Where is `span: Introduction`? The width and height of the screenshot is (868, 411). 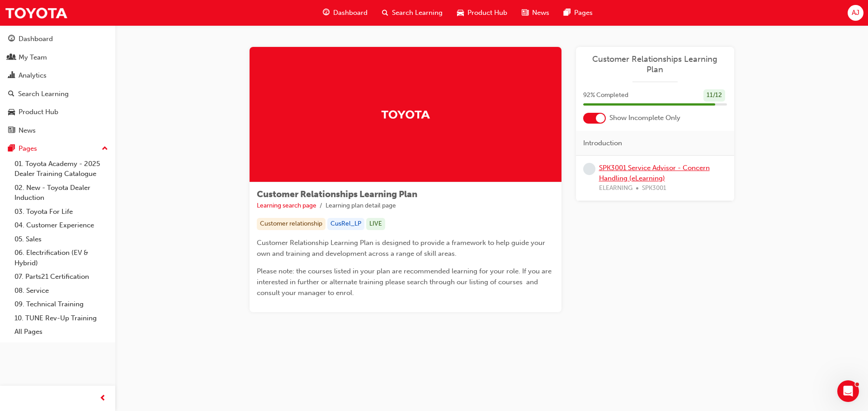
span: Introduction is located at coordinates (603, 143).